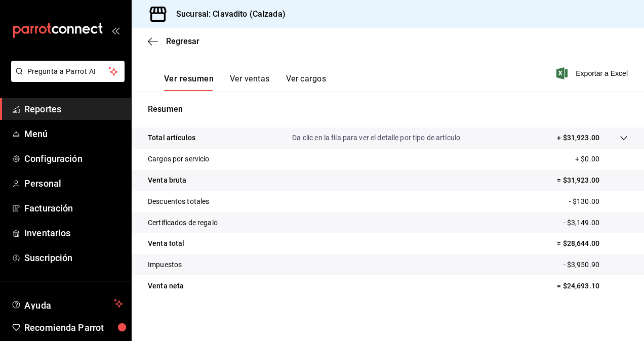  Describe the element at coordinates (376, 138) in the screenshot. I see `p: Da clic en la fila para ver el detalle por tipo de artículo` at that location.